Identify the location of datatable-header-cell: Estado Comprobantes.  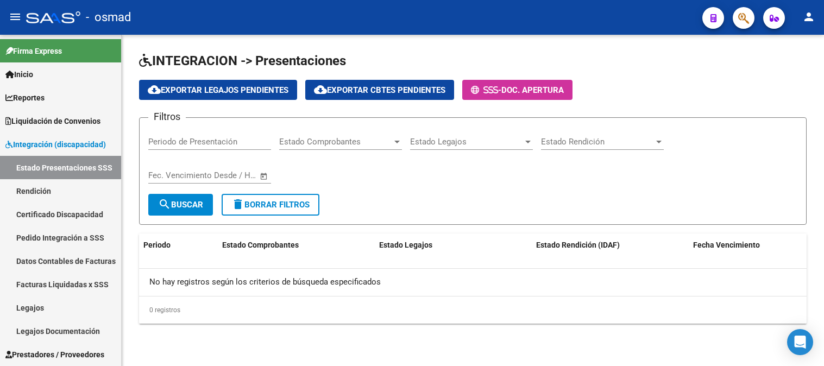
(296, 245).